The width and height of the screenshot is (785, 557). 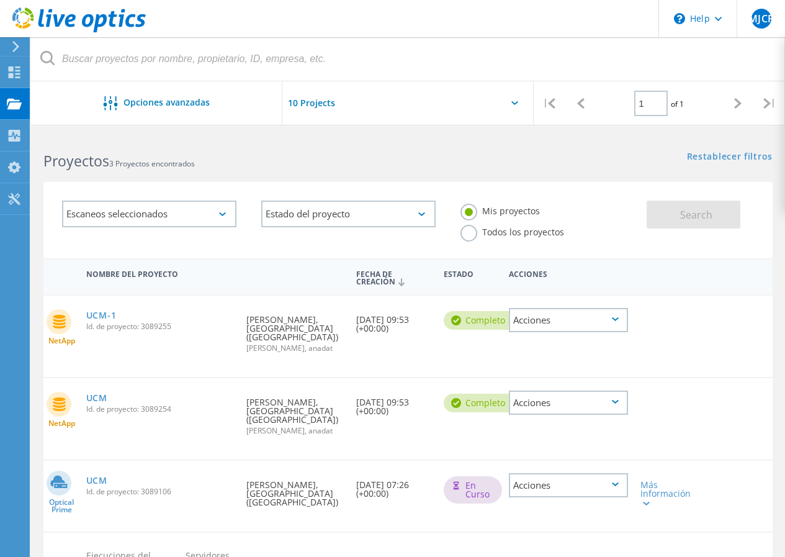 What do you see at coordinates (394, 277) in the screenshot?
I see `div: Fecha de creación` at bounding box center [394, 277].